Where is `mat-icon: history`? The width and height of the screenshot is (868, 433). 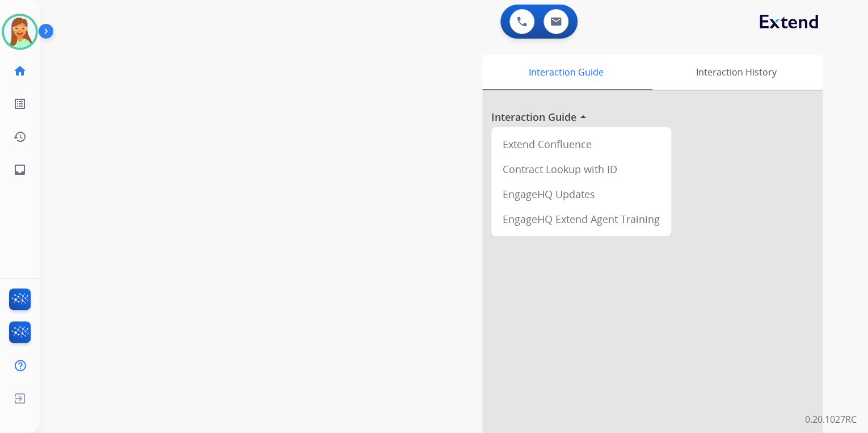 mat-icon: history is located at coordinates (20, 137).